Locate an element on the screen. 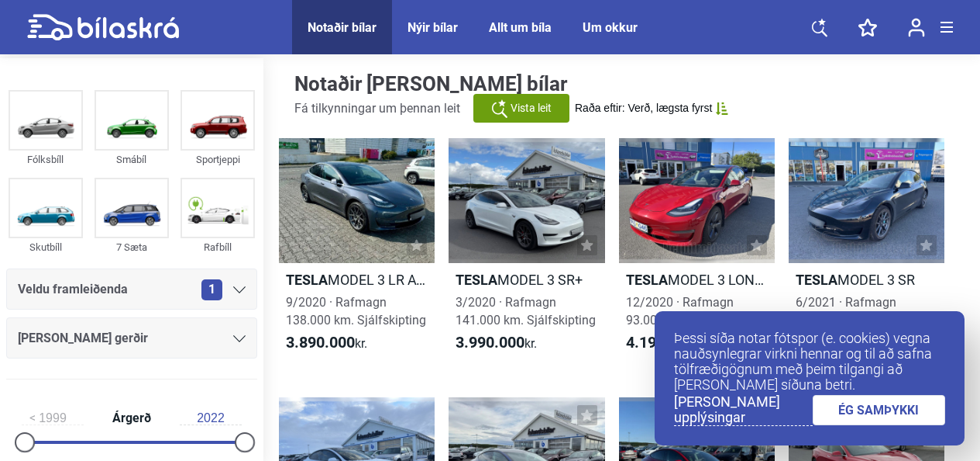 This screenshot has width=980, height=461. span: Veldu framleiðenda is located at coordinates (73, 289).